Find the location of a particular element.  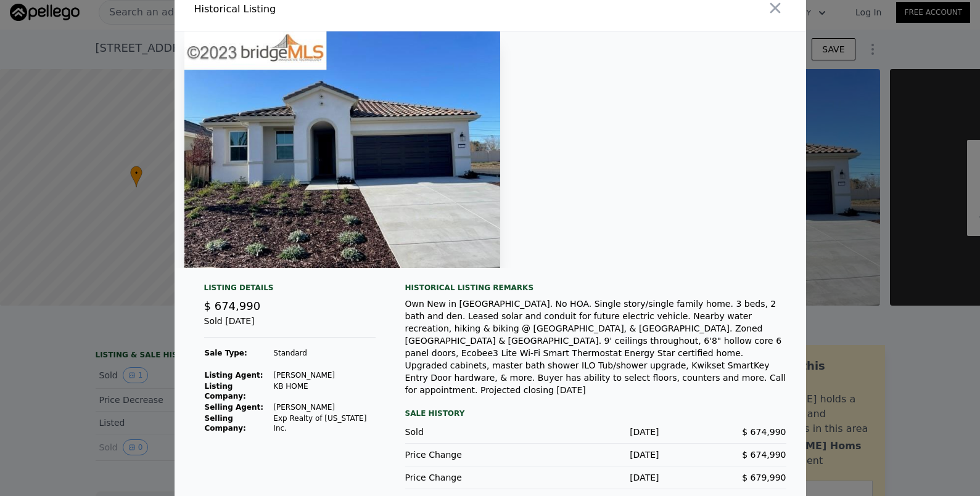

div: Historical Listing remarks is located at coordinates (596, 288).